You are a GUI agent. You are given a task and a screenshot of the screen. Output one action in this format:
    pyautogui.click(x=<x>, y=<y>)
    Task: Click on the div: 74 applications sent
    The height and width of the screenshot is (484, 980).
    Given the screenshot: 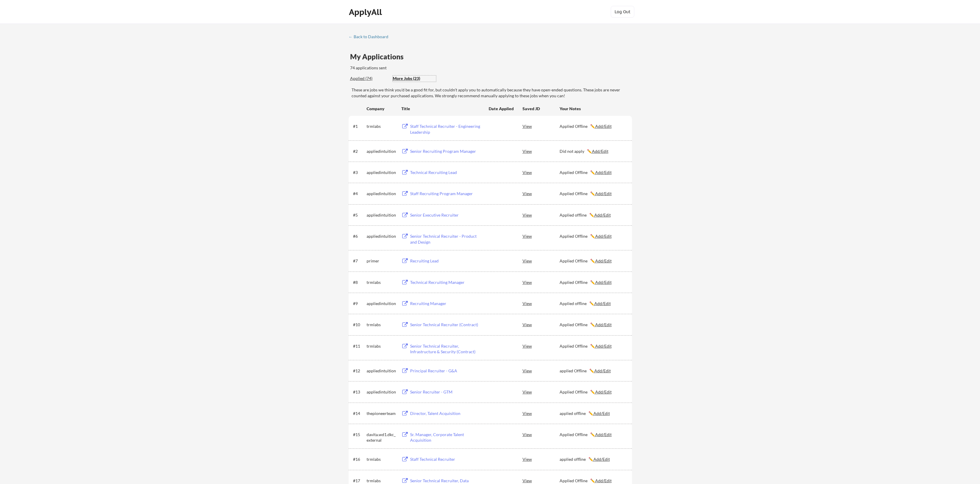 What is the action you would take?
    pyautogui.click(x=407, y=68)
    